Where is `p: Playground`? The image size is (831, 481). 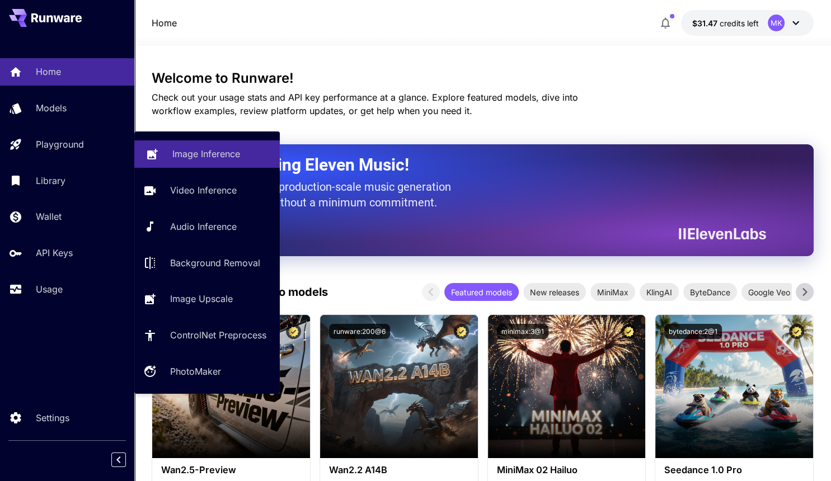
p: Playground is located at coordinates (60, 144).